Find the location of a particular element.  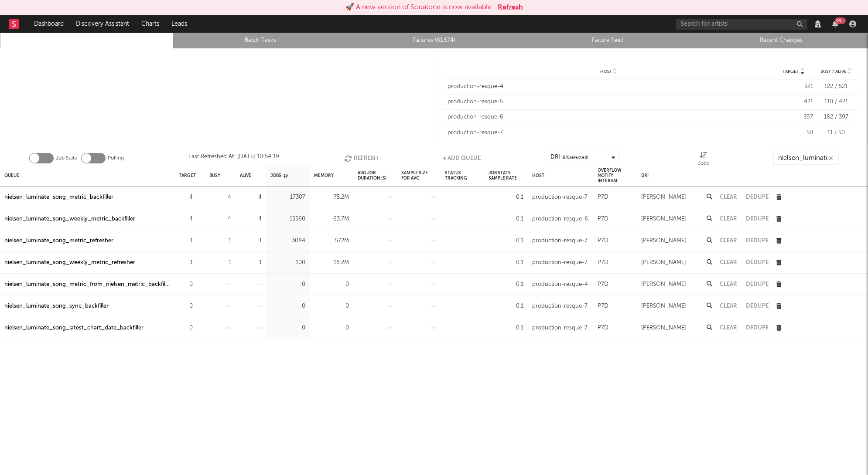

div: production-resque-5 is located at coordinates (608, 102).